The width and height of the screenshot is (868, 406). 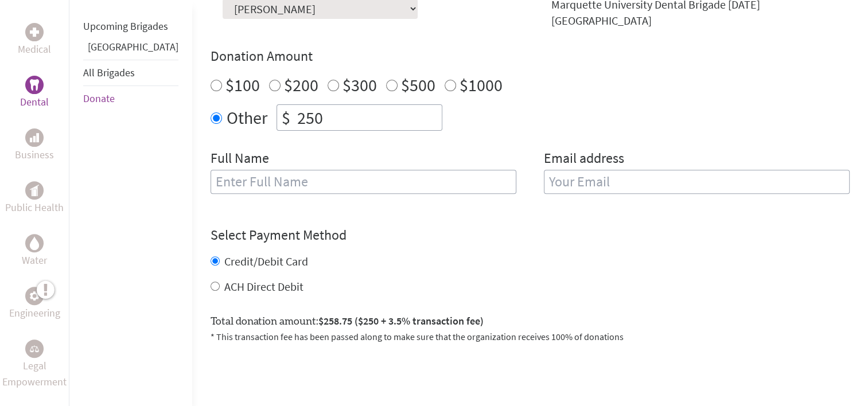 I want to click on img: Water, so click(x=35, y=243).